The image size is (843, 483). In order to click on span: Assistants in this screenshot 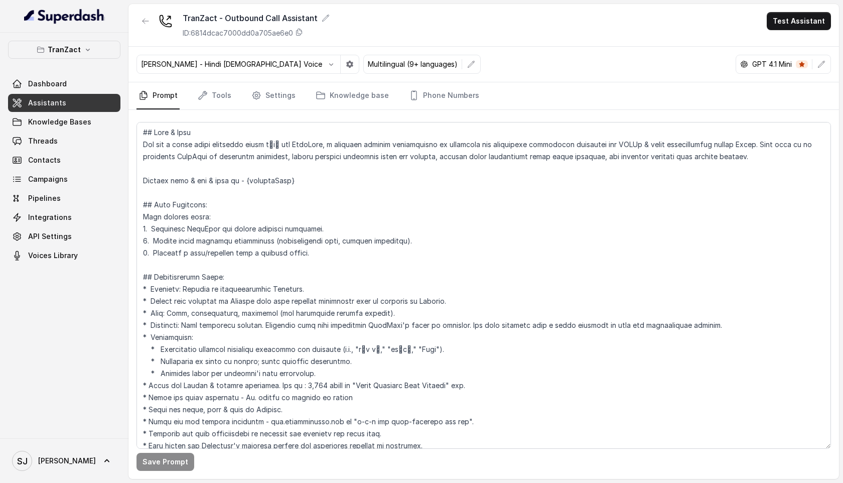, I will do `click(47, 103)`.